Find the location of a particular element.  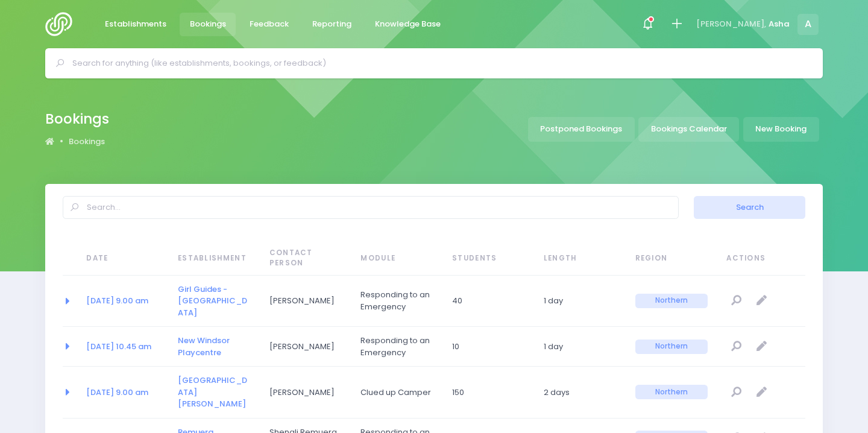

span: Knowledge Base is located at coordinates (407, 24).